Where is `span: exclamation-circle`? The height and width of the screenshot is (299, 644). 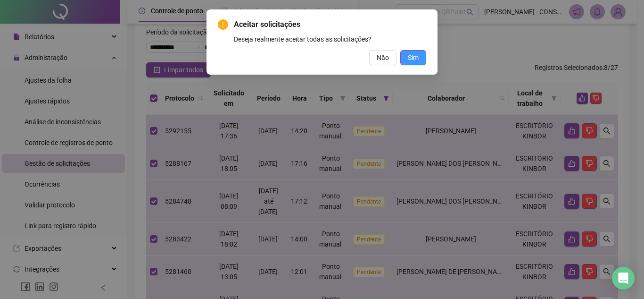 span: exclamation-circle is located at coordinates (223, 25).